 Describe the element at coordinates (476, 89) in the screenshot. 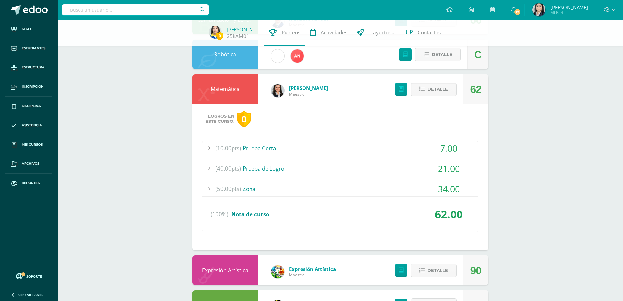

I see `div: 62` at that location.